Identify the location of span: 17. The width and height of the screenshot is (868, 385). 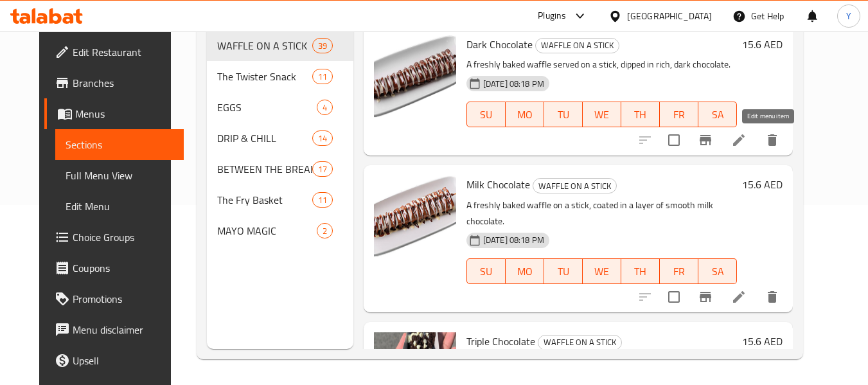
(323, 169).